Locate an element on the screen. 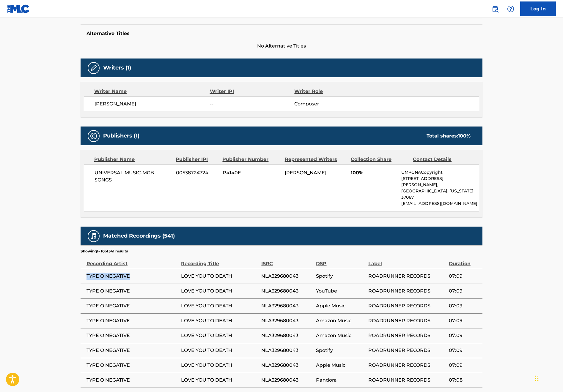 This screenshot has width=563, height=392. div: Duration is located at coordinates (464, 261).